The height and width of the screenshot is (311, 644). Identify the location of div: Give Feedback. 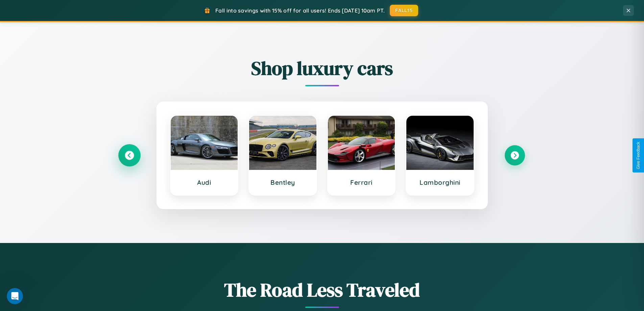
(638, 156).